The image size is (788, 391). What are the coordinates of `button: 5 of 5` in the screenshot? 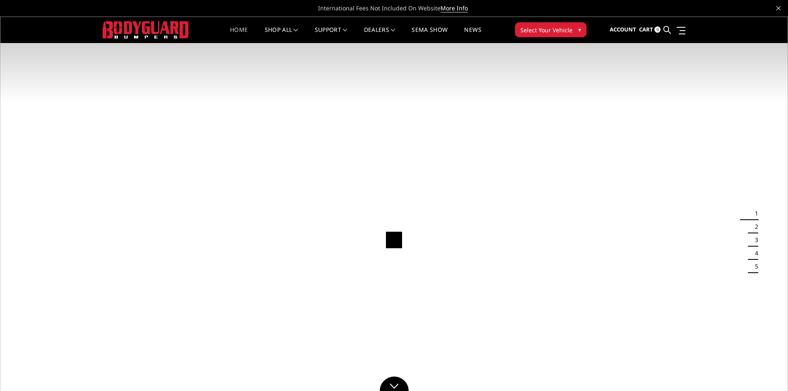 It's located at (754, 266).